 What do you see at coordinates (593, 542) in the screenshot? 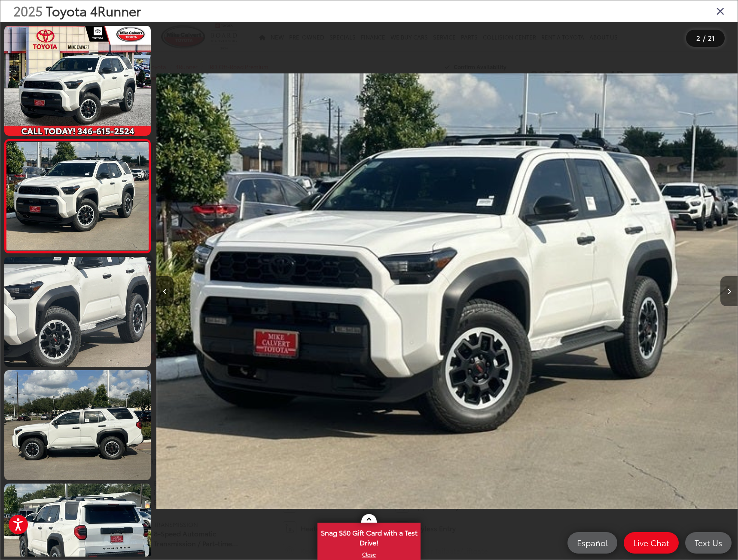
I see `a: Español` at bounding box center [593, 542].